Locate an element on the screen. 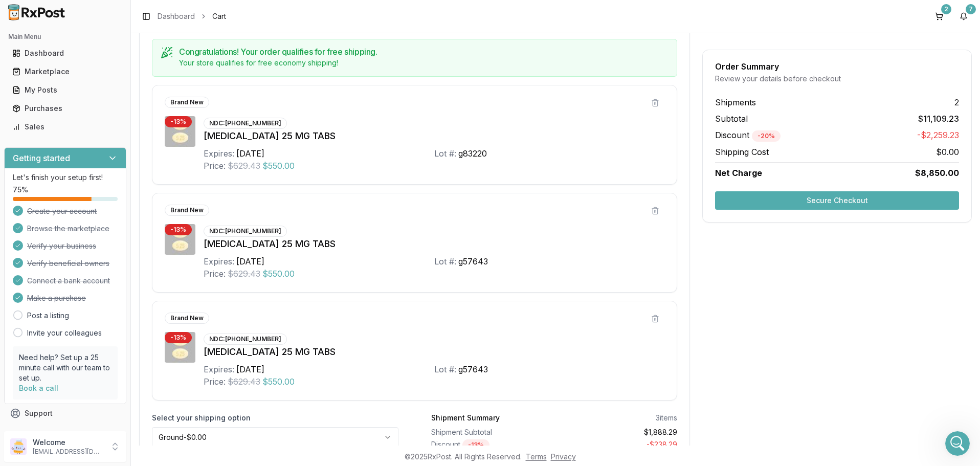 The width and height of the screenshot is (980, 466). img: RxPost Logo is located at coordinates (37, 12).